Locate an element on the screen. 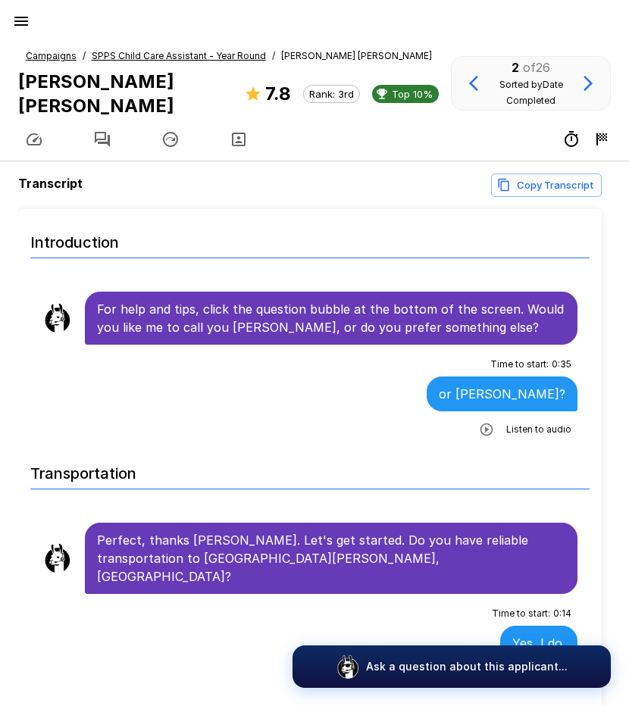 Image resolution: width=629 pixels, height=706 pixels. b: Transcript is located at coordinates (50, 183).